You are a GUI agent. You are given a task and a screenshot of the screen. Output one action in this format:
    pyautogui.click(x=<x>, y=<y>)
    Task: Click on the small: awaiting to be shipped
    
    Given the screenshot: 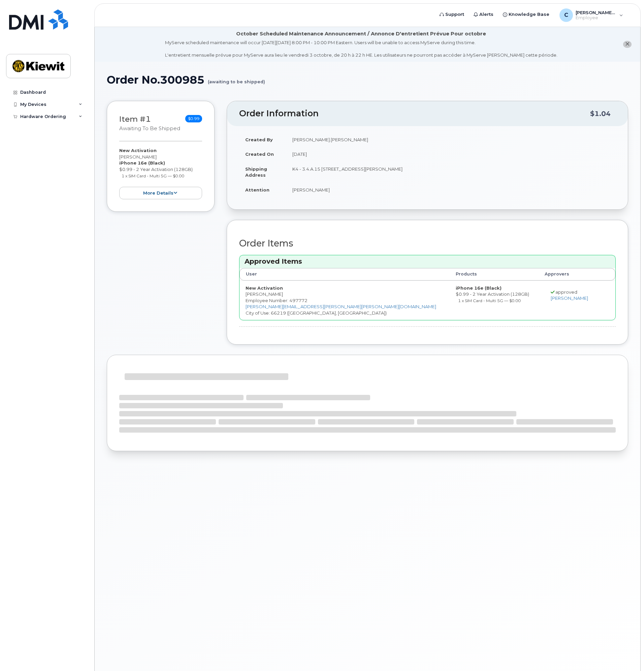 What is the action you would take?
    pyautogui.click(x=150, y=129)
    